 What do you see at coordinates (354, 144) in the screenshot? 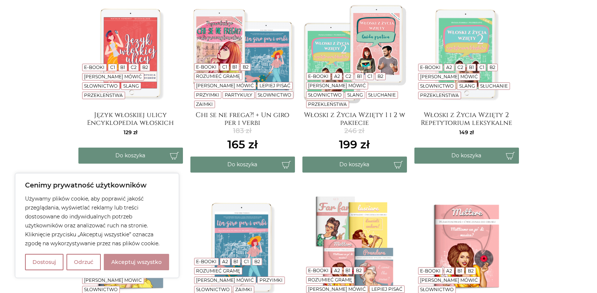
I see `ins: 199` at bounding box center [354, 144].